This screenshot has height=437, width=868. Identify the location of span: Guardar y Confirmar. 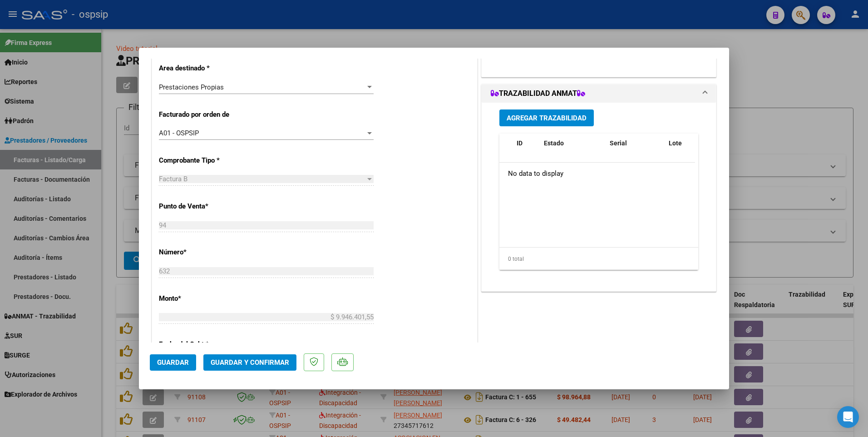
(250, 363).